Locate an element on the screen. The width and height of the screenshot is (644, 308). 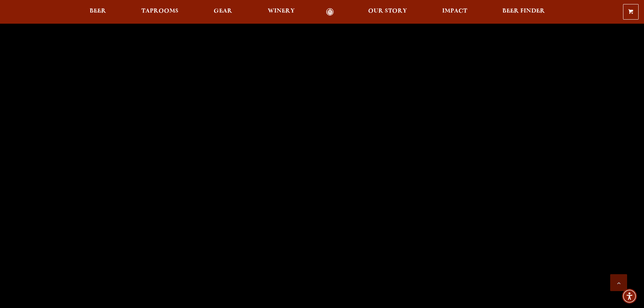
span: Our Story is located at coordinates (387, 11).